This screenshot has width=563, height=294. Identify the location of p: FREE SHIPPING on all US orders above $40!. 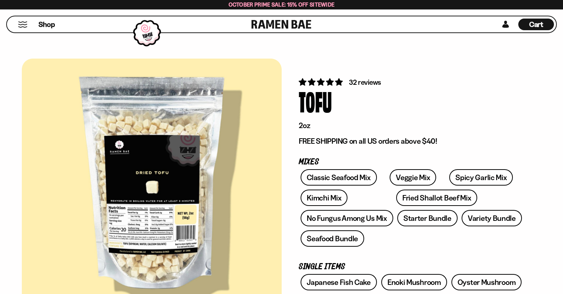
(412, 141).